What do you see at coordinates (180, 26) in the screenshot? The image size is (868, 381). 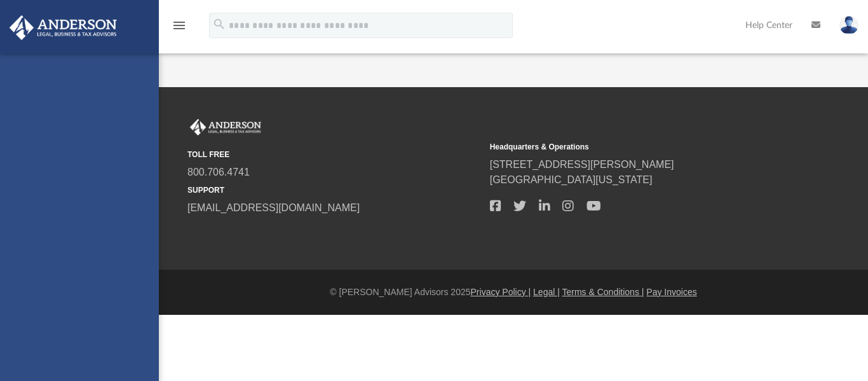 I see `i: menu` at bounding box center [180, 26].